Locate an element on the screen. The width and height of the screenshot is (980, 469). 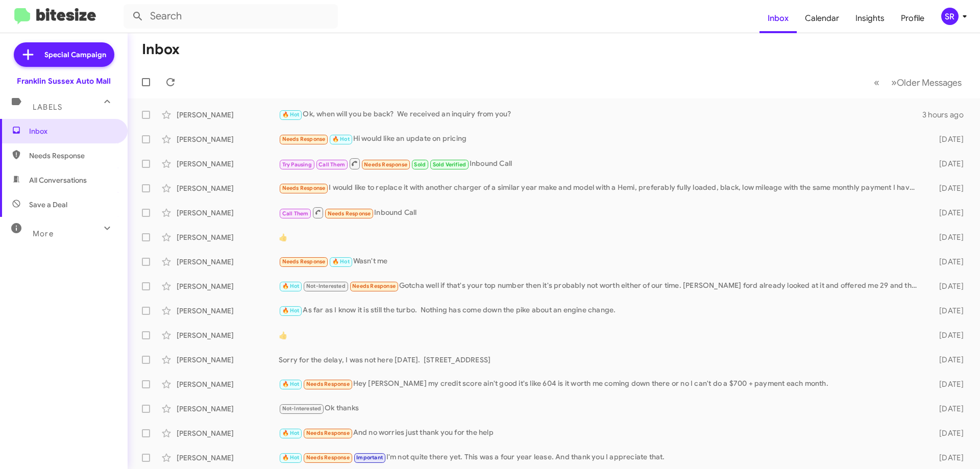
span: Profile is located at coordinates (913, 18).